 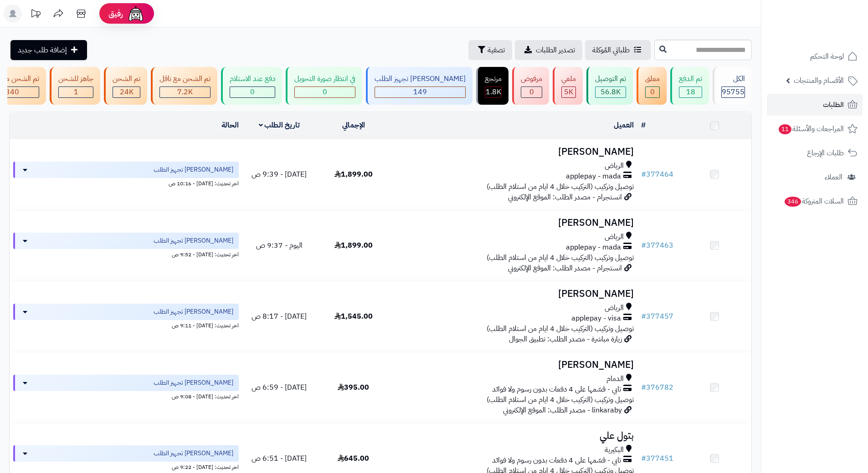 I want to click on div: 56849, so click(x=610, y=92).